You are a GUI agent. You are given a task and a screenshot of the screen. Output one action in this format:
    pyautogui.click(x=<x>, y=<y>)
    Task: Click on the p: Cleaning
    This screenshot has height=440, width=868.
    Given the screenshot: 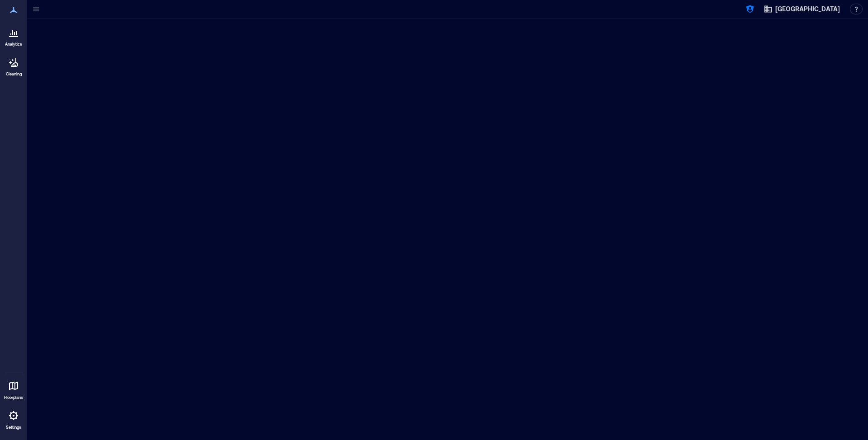 What is the action you would take?
    pyautogui.click(x=13, y=74)
    